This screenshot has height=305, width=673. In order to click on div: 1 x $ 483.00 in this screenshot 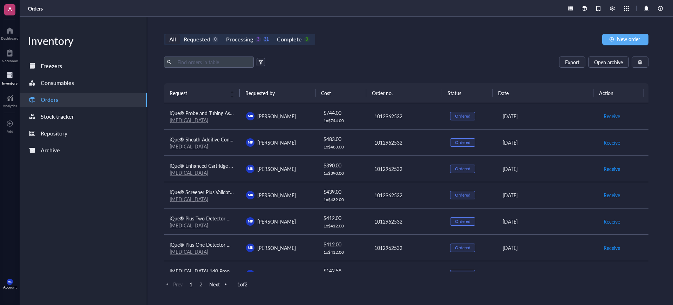, I will do `click(343, 147)`.